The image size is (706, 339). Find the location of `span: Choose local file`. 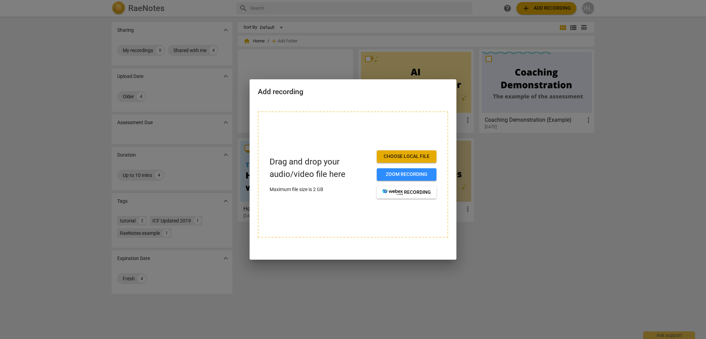

span: Choose local file is located at coordinates (407, 157).